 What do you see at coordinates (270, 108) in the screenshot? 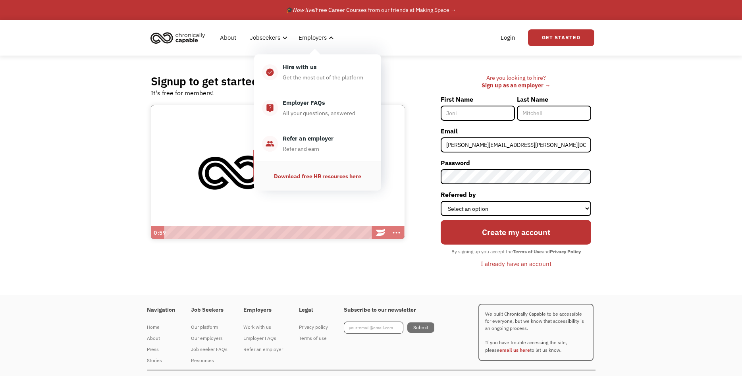
I see `div: live_help` at bounding box center [270, 108].